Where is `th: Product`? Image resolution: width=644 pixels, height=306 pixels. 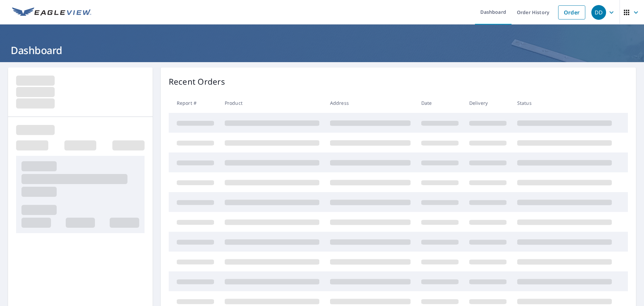
th: Product is located at coordinates (272, 103).